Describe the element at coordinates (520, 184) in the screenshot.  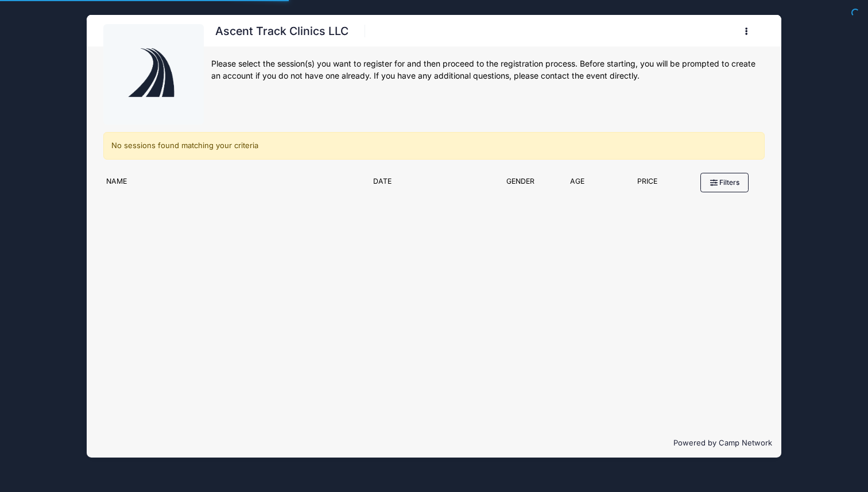
I see `div: Gender` at that location.